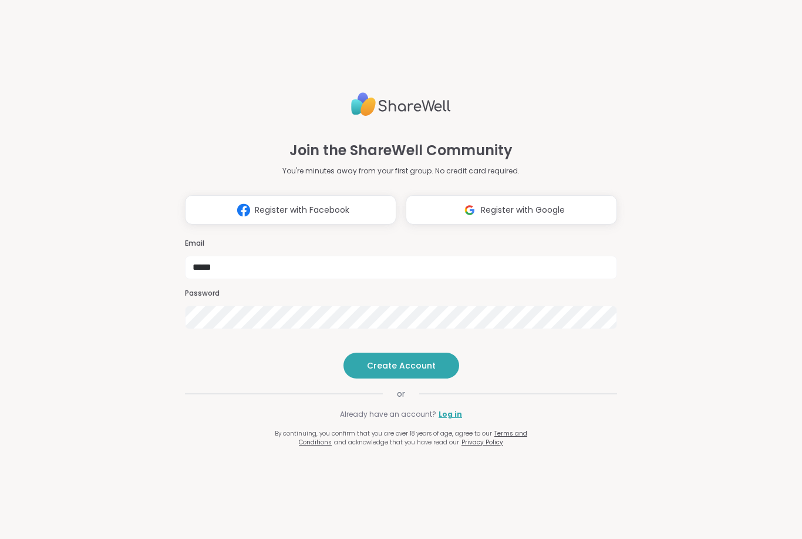  What do you see at coordinates (302, 210) in the screenshot?
I see `span: Register with Facebook` at bounding box center [302, 210].